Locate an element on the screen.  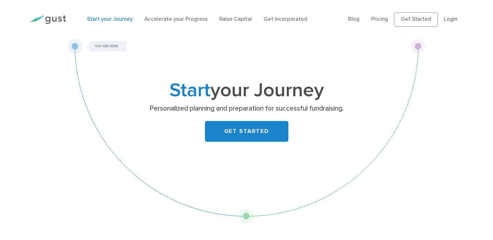
a: GET STARTED is located at coordinates (246, 132).